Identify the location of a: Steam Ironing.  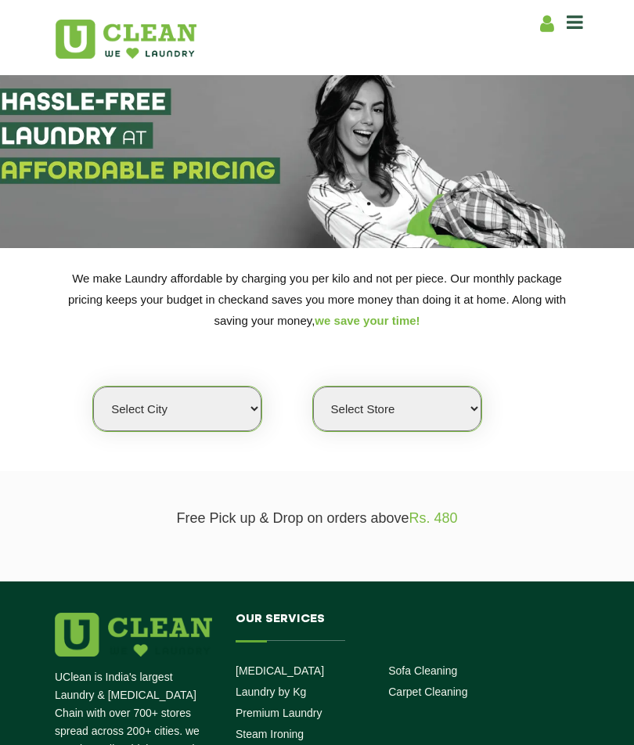
(269, 734).